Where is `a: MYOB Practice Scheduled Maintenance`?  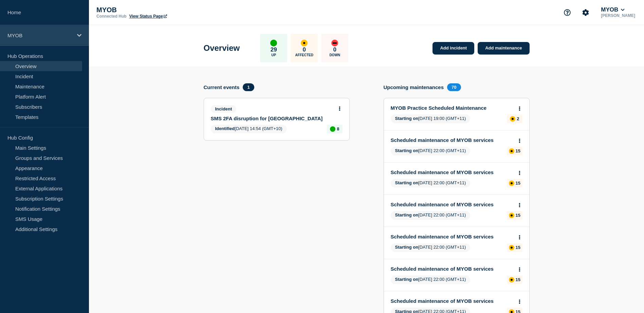 a: MYOB Practice Scheduled Maintenance is located at coordinates (452, 108).